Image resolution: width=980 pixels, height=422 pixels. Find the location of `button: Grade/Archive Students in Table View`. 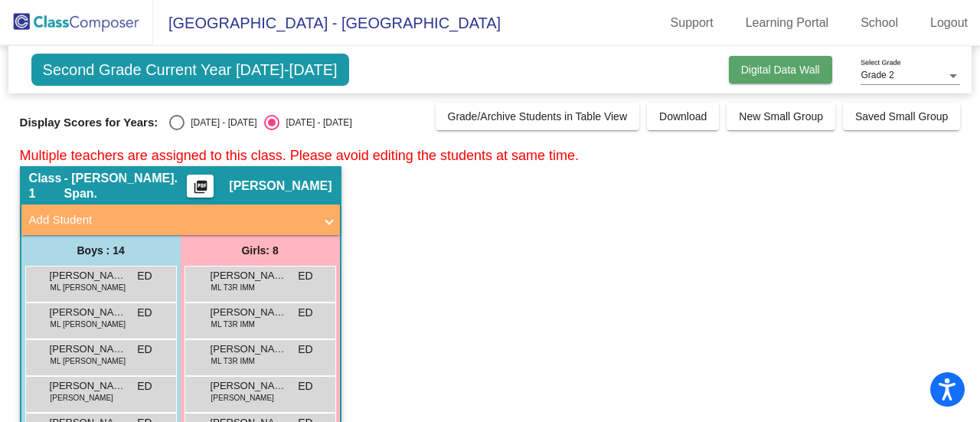

button: Grade/Archive Students in Table View is located at coordinates (537, 117).